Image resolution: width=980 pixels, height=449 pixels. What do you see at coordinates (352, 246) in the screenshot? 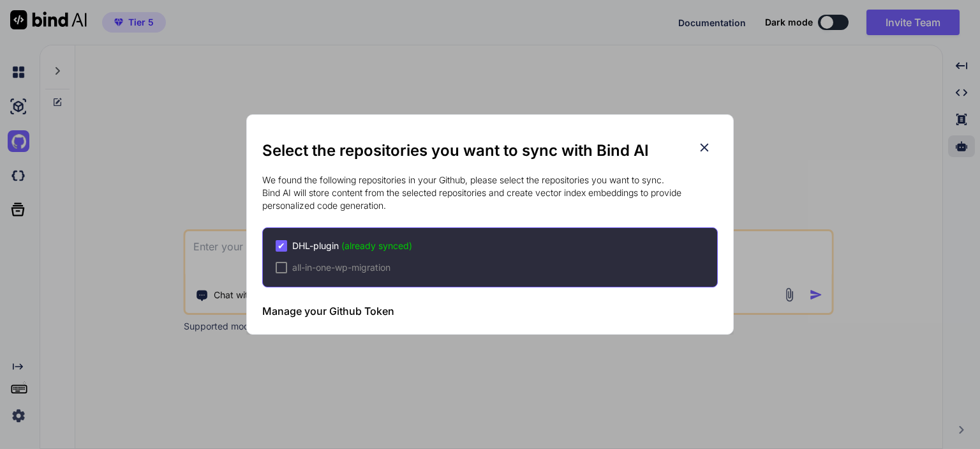
I see `span: DHL-plugin` at bounding box center [352, 246].